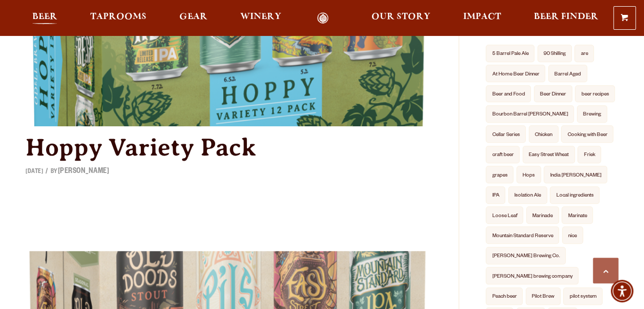 This screenshot has height=309, width=644. I want to click on a: Odell Home, so click(323, 18).